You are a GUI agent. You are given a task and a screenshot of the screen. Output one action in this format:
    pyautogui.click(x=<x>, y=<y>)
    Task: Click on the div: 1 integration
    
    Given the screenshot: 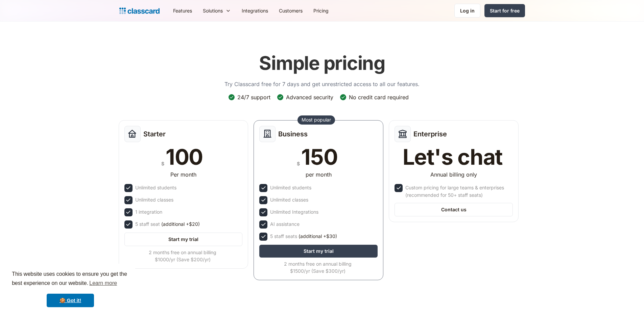 What is the action you would take?
    pyautogui.click(x=149, y=212)
    